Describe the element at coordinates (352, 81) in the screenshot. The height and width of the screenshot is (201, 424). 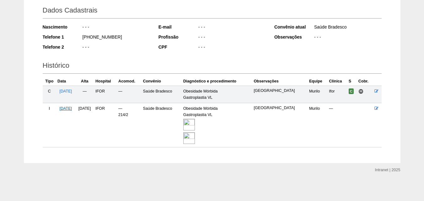
I see `th: S` at that location.